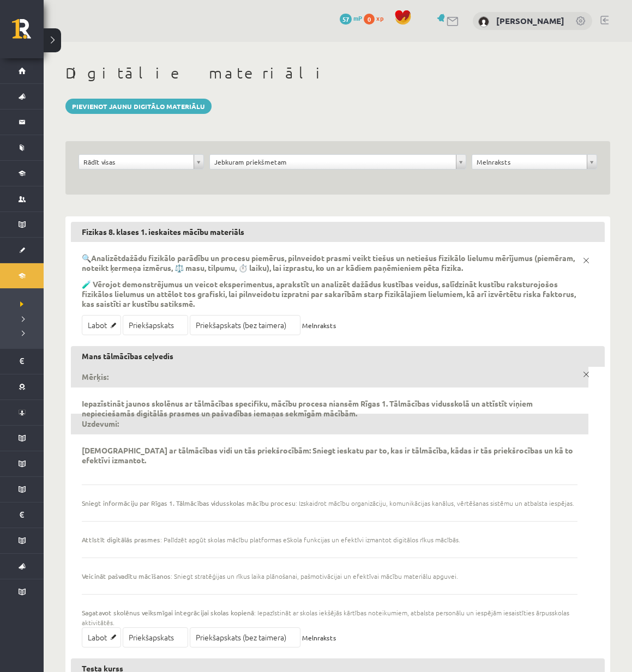  What do you see at coordinates (106, 258) in the screenshot?
I see `strong: Analizēt` at bounding box center [106, 258].